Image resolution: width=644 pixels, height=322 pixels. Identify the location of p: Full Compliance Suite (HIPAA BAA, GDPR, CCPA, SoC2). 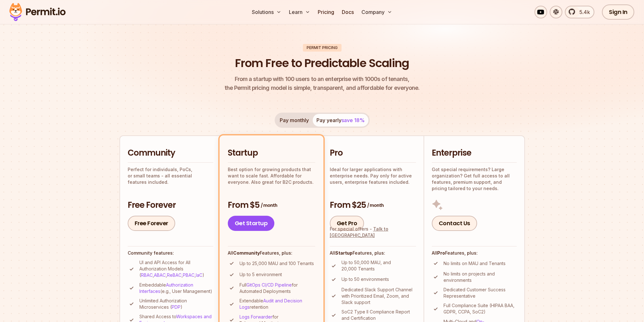
(479, 309).